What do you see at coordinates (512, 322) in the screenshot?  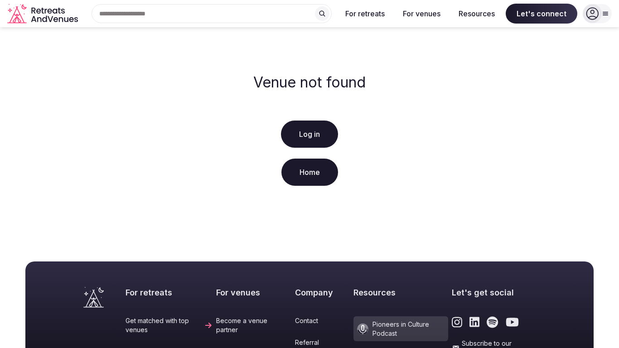 I see `a: Link to the retreats and venues Youtube page` at bounding box center [512, 322].